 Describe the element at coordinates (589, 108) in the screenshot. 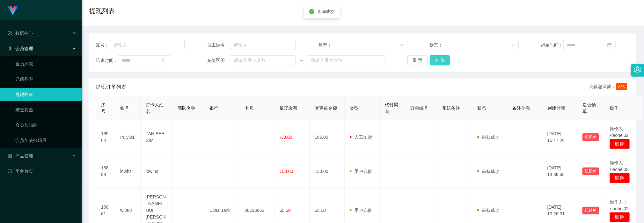

I see `span: 是否锁单` at that location.